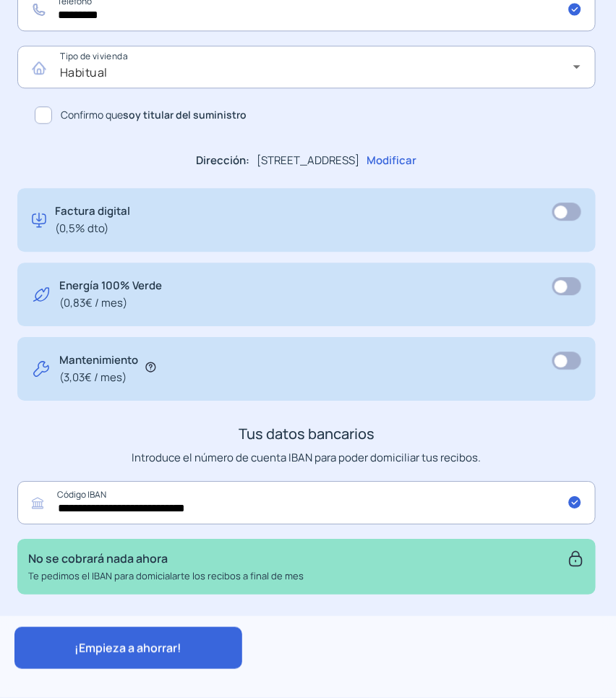  What do you see at coordinates (84, 72) in the screenshot?
I see `span: Habitual` at bounding box center [84, 72].